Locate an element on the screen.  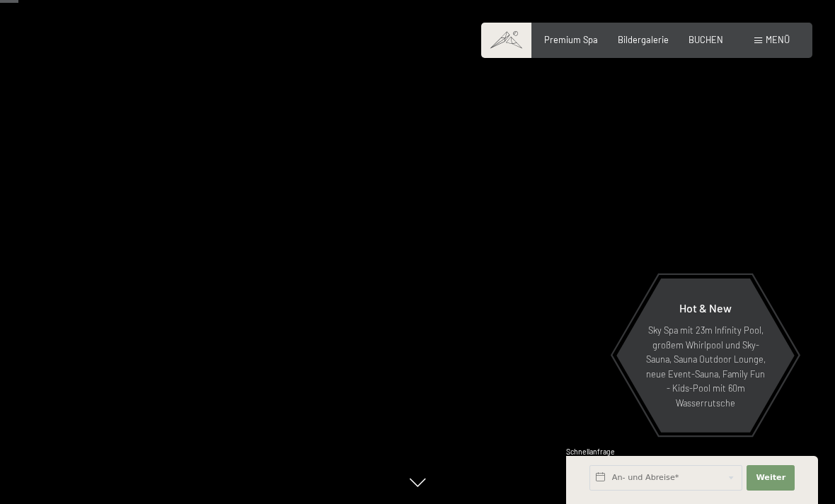
p: Sky Spa mit 23m Infinity Pool, großem Whirlpool und Sky-Sauna, Sauna Outdoor Lounge, neue Event-S... is located at coordinates (706, 367).